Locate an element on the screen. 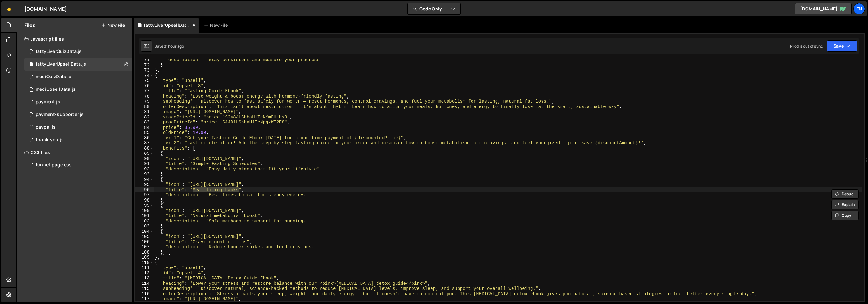 Image resolution: width=868 pixels, height=304 pixels. button: Debug is located at coordinates (846, 194).